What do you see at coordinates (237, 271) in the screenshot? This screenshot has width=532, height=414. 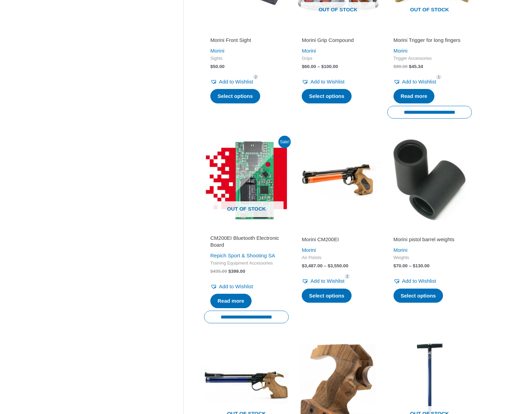 I see `bdi: 399.00` at bounding box center [237, 271].